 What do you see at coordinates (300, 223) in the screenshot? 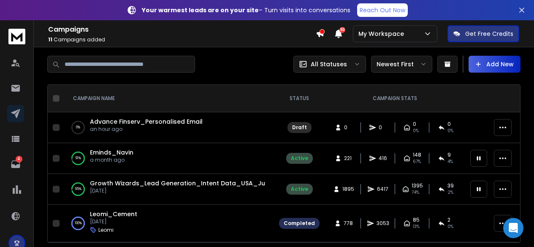
I see `div: Completed` at bounding box center [300, 223].